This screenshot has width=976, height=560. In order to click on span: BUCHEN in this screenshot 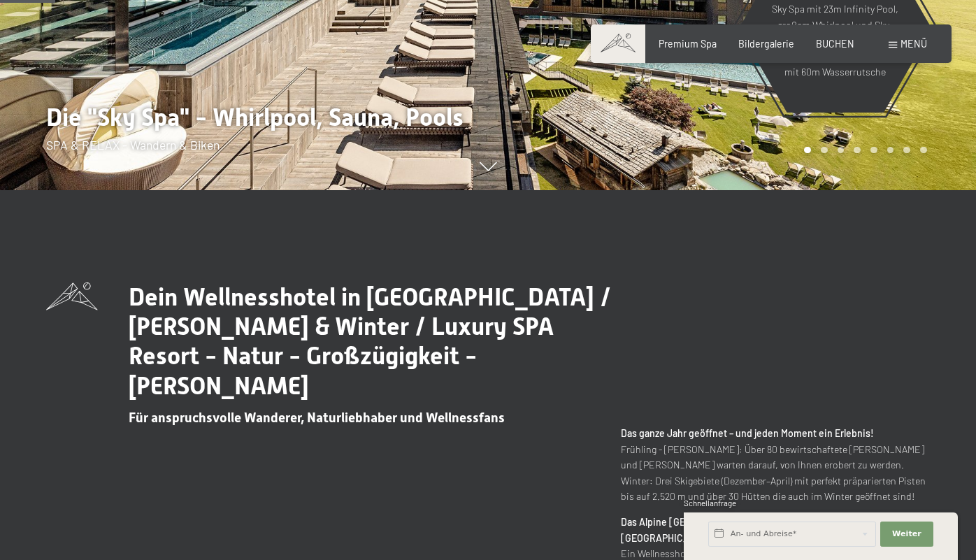, I will do `click(835, 43)`.